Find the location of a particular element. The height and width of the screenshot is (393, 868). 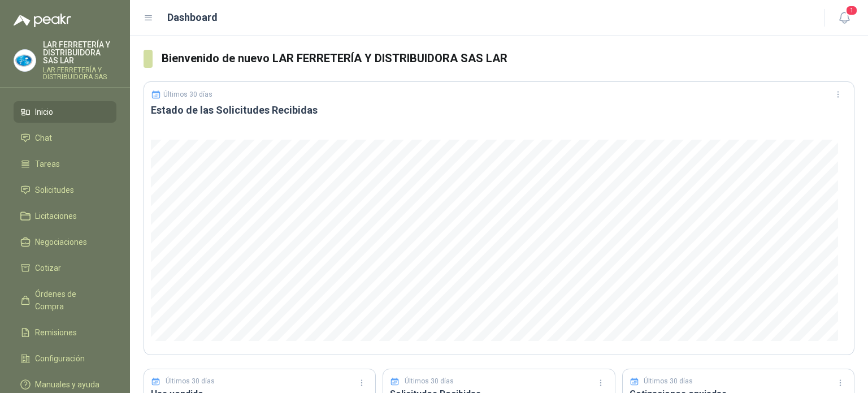

span: Licitaciones is located at coordinates (56, 216).